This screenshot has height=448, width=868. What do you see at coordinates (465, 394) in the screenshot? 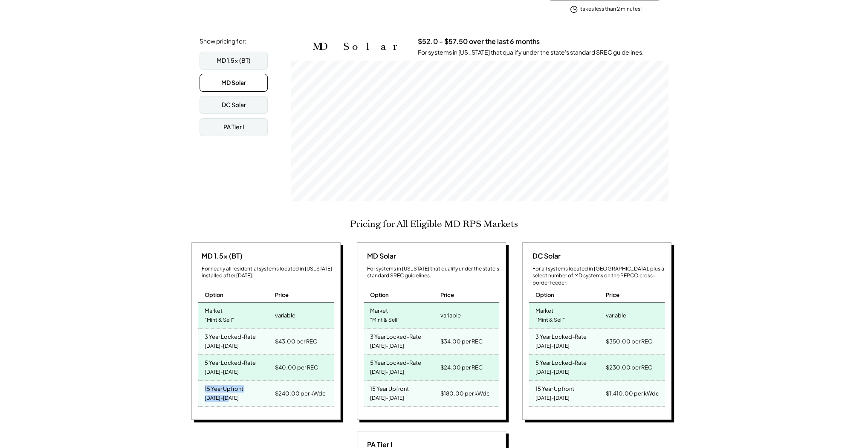
I see `div: $180.00 per kWdc` at bounding box center [465, 394].